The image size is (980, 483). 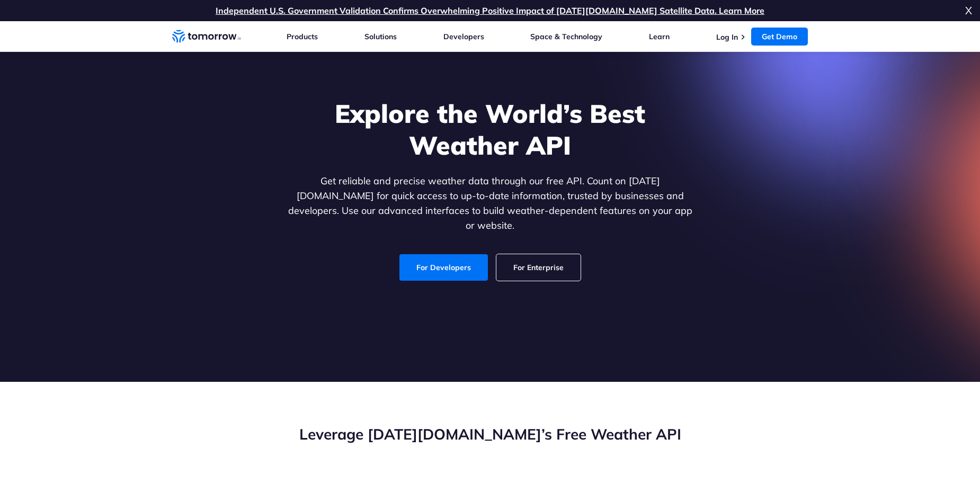 I want to click on a: For Enterprise, so click(x=538, y=267).